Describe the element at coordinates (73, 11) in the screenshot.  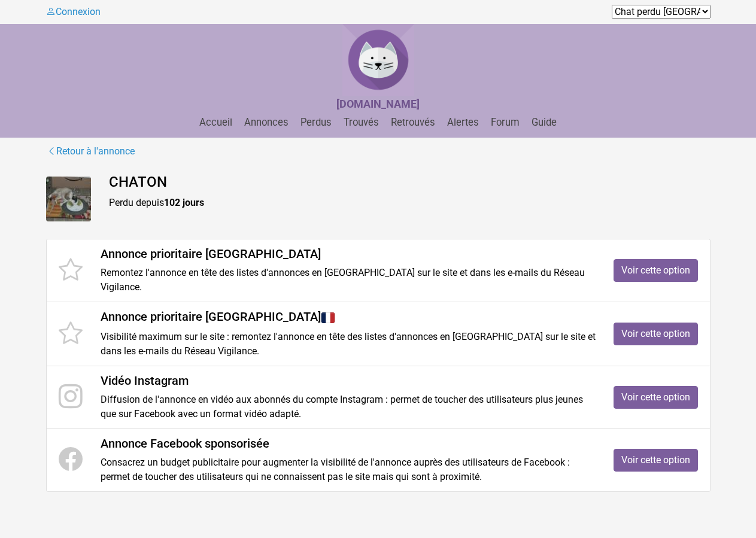
I see `a: Connexion` at that location.